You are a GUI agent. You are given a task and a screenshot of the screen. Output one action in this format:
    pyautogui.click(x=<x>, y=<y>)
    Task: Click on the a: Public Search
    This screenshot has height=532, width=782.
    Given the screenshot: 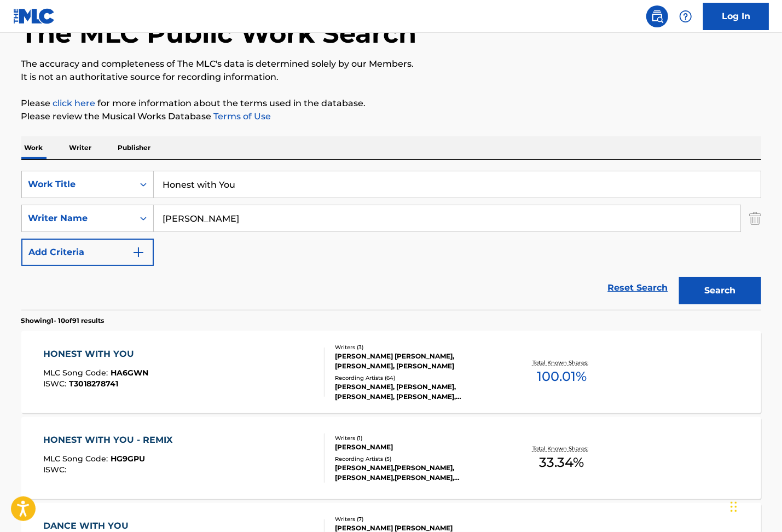 What is the action you would take?
    pyautogui.click(x=657, y=16)
    